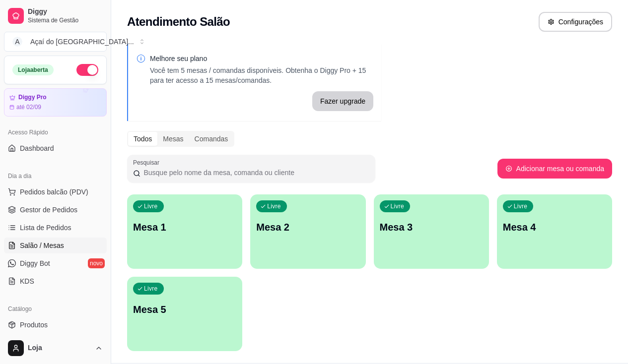 This screenshot has width=628, height=364. What do you see at coordinates (255, 173) in the screenshot?
I see `input: Pesquisar` at bounding box center [255, 173].